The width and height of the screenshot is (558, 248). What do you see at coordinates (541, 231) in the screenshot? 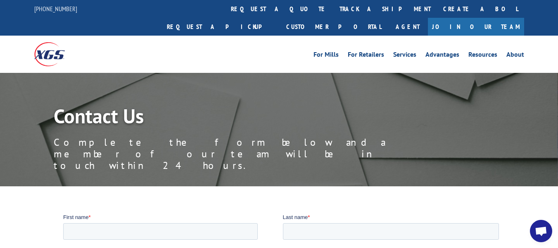
I see `a: Open chat` at bounding box center [541, 231].